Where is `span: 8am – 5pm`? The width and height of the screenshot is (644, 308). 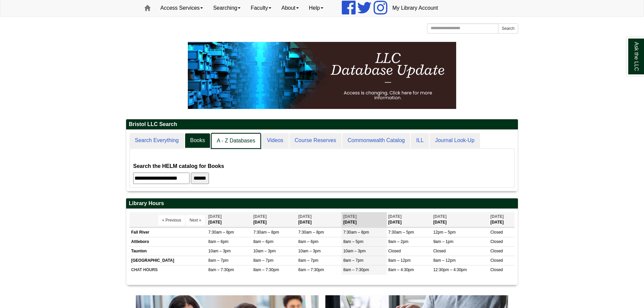
span: 8am – 5pm is located at coordinates (353, 242).